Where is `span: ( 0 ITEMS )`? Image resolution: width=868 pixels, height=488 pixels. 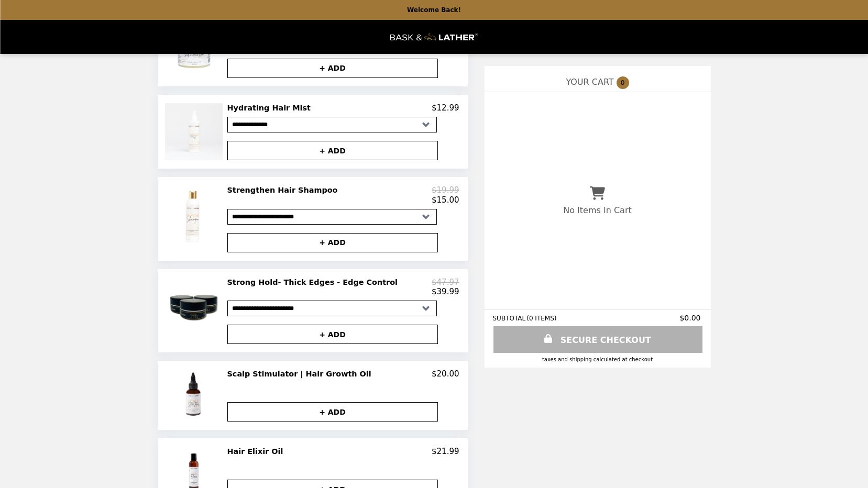 span: ( 0 ITEMS ) is located at coordinates (541, 318).